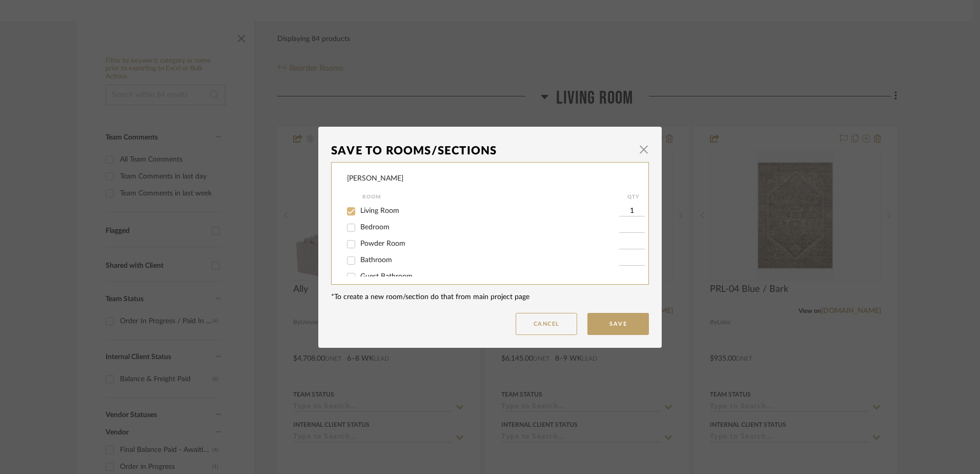  I want to click on div: *To create a new room/section do that from main project page, so click(490, 297).